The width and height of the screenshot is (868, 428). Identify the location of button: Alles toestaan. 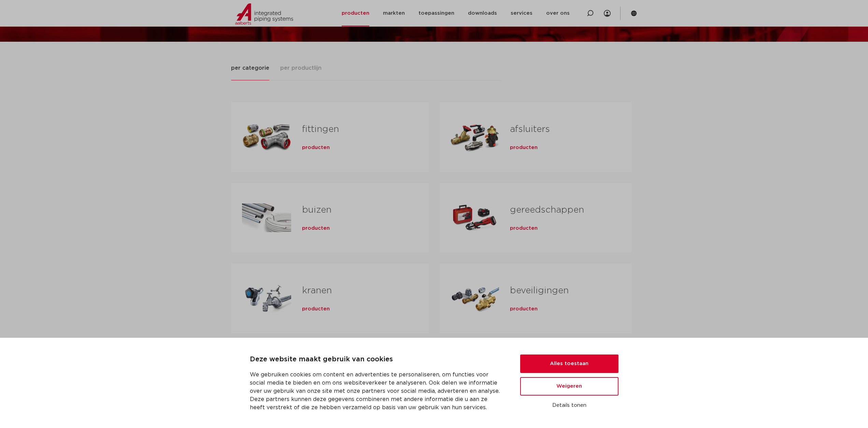
(569, 364).